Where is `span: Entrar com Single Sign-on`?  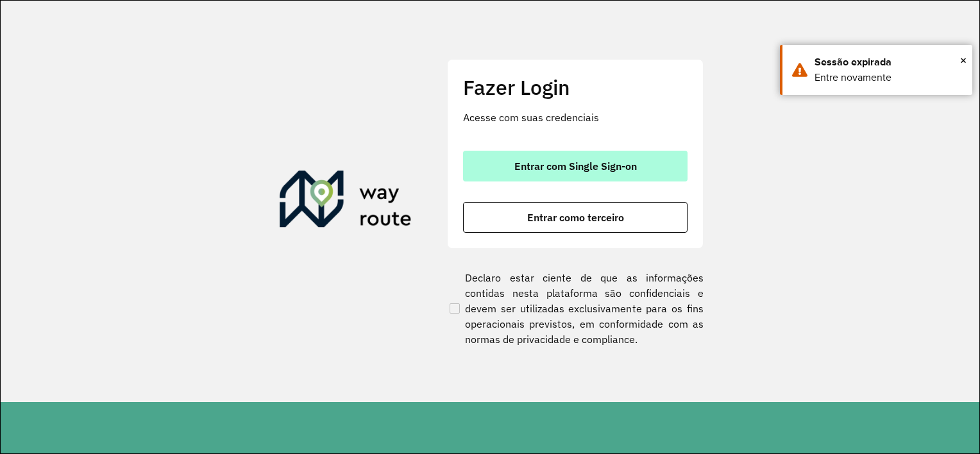
span: Entrar com Single Sign-on is located at coordinates (575, 166).